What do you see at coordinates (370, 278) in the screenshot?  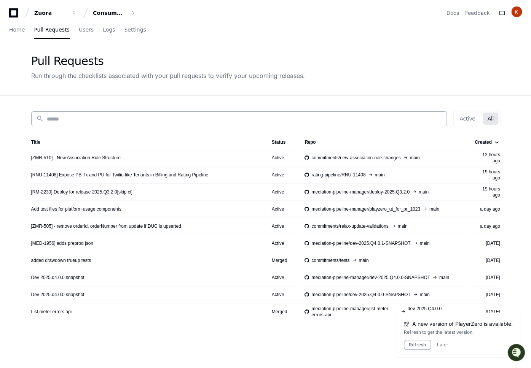 I see `span: mediation-pipeline-manager/dev-2025.Q4.0.0-SNAPSHOT` at bounding box center [370, 278].